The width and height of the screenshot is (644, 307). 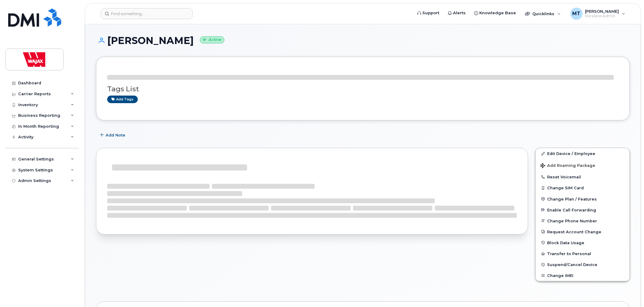 What do you see at coordinates (582, 242) in the screenshot?
I see `button: Block Data Usage` at bounding box center [582, 242].